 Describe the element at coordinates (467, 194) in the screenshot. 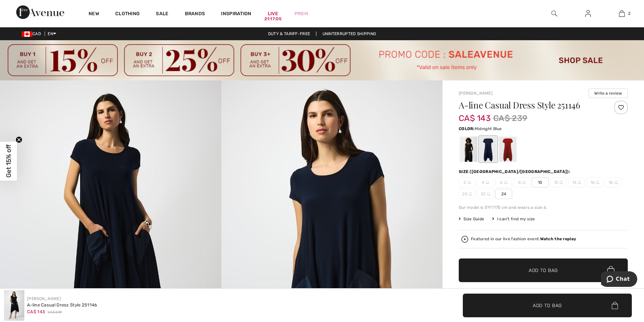

I see `span: 20` at that location.